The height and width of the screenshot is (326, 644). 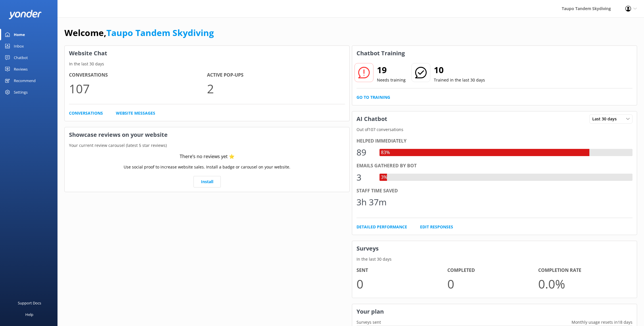 What do you see at coordinates (207, 182) in the screenshot?
I see `a: Install` at bounding box center [207, 182].